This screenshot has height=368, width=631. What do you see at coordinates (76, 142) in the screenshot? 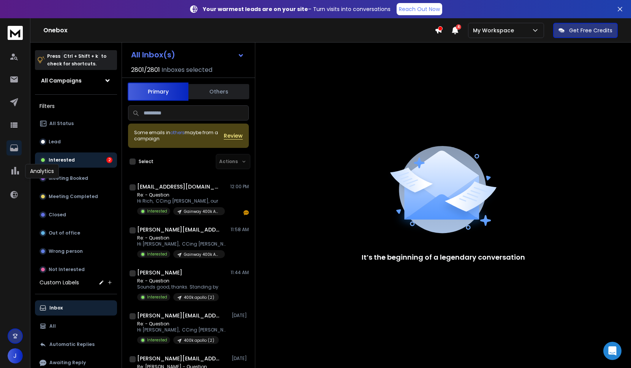
I see `button: Lead` at bounding box center [76, 142].